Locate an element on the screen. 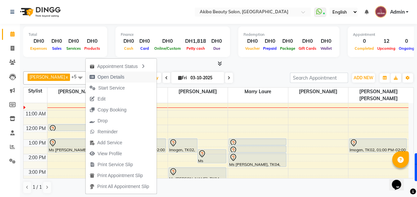  span: ADD NEW is located at coordinates (363, 78).